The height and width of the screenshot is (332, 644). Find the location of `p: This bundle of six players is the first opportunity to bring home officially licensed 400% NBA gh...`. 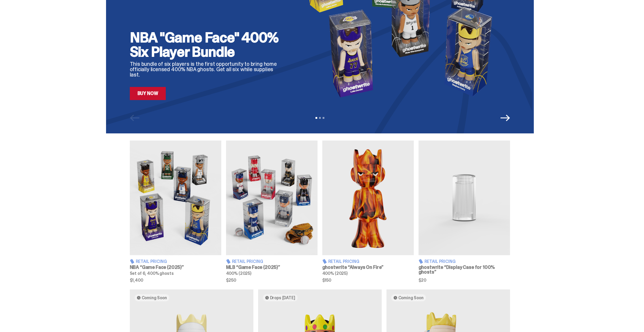

p: This bundle of six players is the first opportunity to bring home officially licensed 400% NBA gh... is located at coordinates (207, 69).